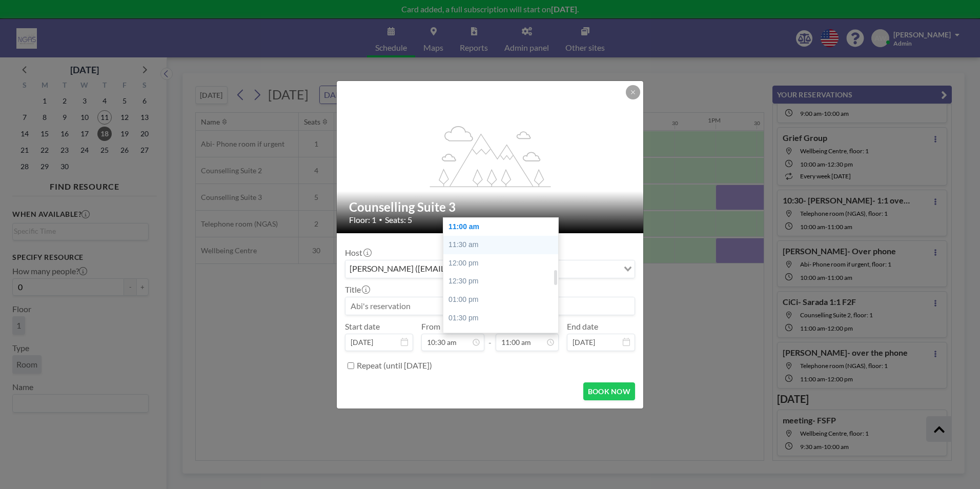  What do you see at coordinates (503, 300) in the screenshot?
I see `div: 01:00 pm` at bounding box center [503, 300].